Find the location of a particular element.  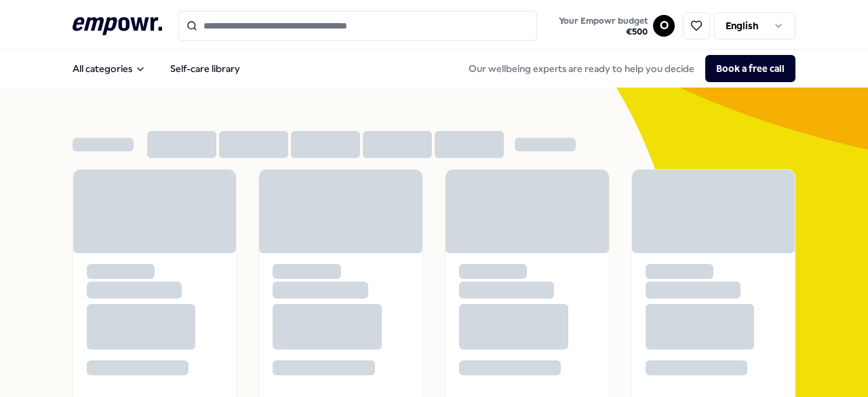

button: All categories is located at coordinates (109, 68).